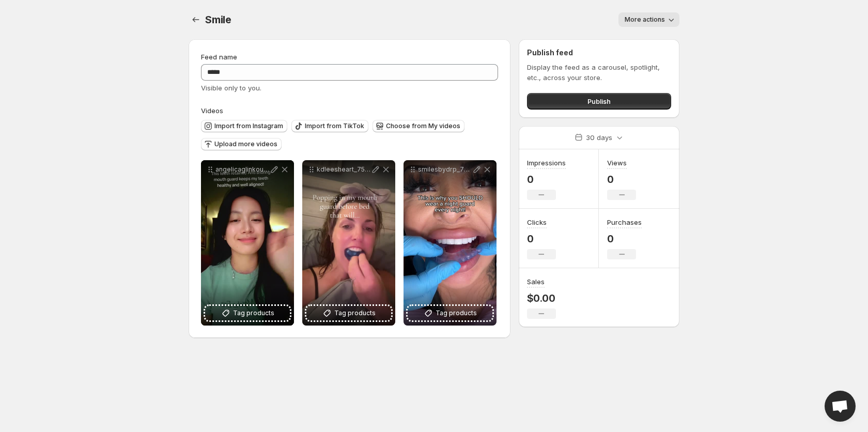 The image size is (868, 432). Describe the element at coordinates (599, 53) in the screenshot. I see `h2: Publish feed` at that location.